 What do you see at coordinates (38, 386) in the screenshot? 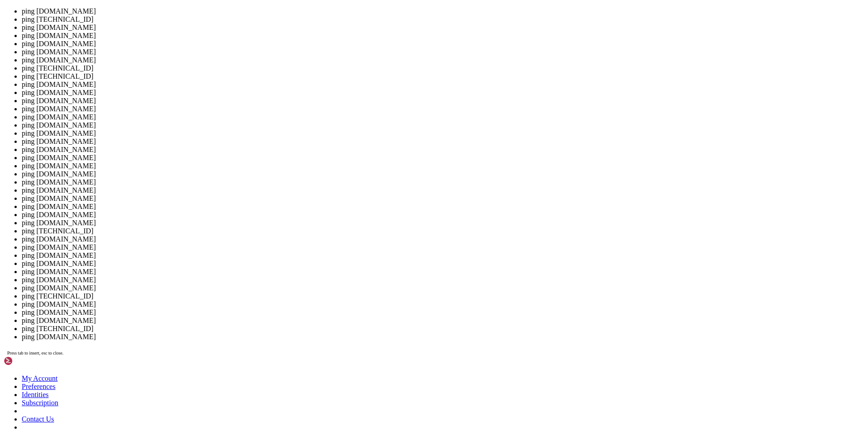
I see `a: Preferences` at bounding box center [38, 386].